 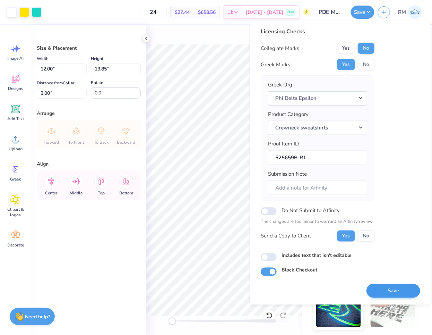 I want to click on label: Includes text that isn't editable, so click(x=317, y=255).